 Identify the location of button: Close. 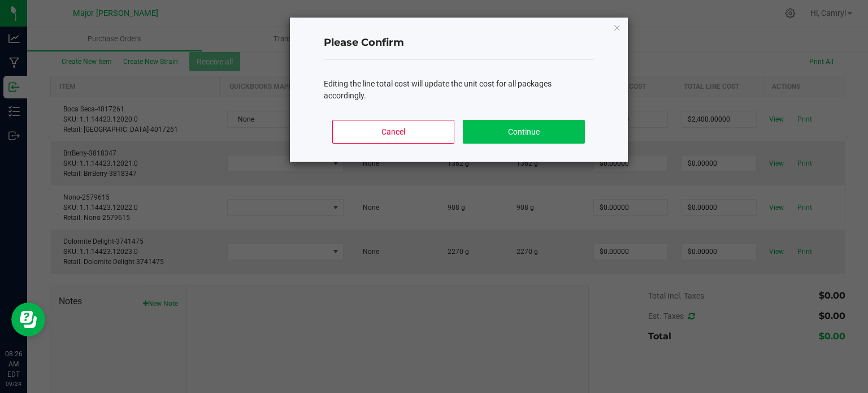
(618, 27).